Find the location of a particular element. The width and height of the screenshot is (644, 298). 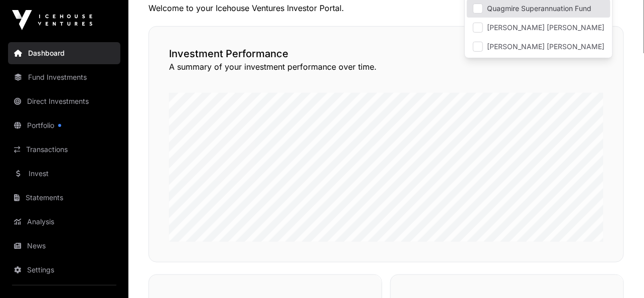

img: Icehouse Ventures Logo is located at coordinates (52, 20).